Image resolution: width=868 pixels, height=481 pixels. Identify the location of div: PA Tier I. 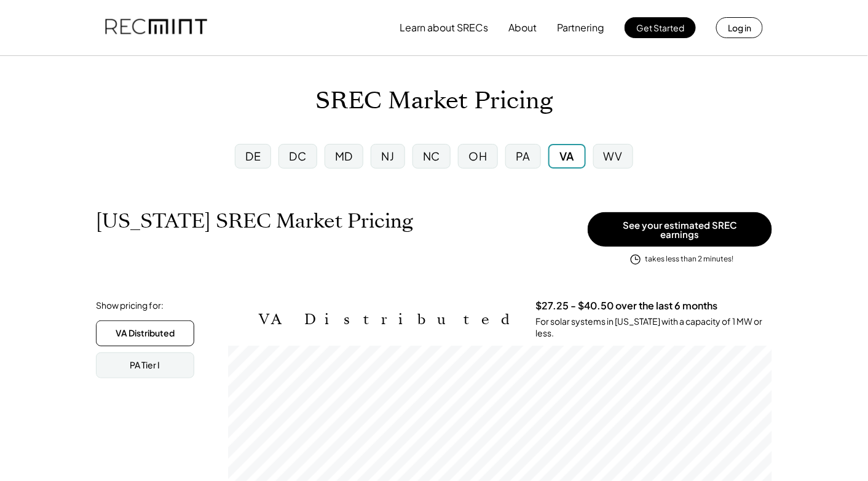
(145, 365).